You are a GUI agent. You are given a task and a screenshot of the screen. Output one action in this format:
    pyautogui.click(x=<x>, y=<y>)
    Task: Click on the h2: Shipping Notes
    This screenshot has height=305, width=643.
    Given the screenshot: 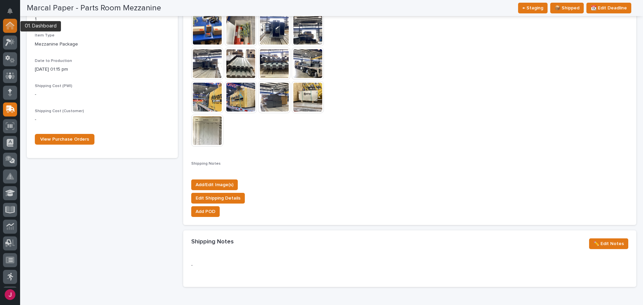 What is the action you would take?
    pyautogui.click(x=212, y=242)
    